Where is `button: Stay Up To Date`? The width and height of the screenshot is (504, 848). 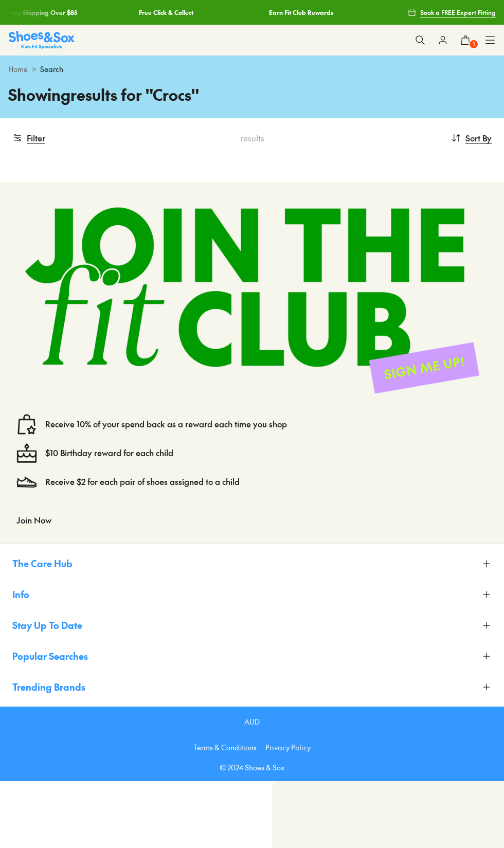 button: Stay Up To Date is located at coordinates (252, 625).